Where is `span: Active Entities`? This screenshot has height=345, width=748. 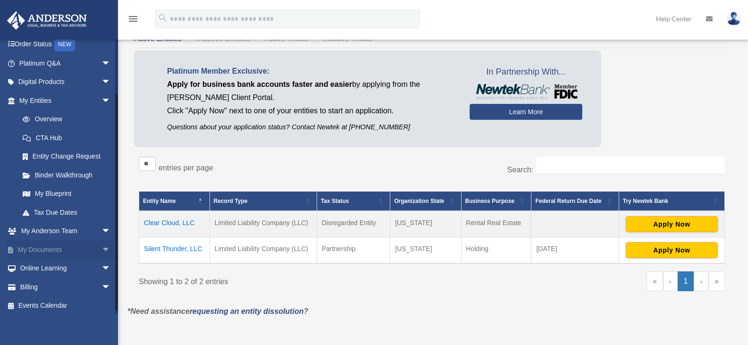 span: Active Entities is located at coordinates (158, 38).